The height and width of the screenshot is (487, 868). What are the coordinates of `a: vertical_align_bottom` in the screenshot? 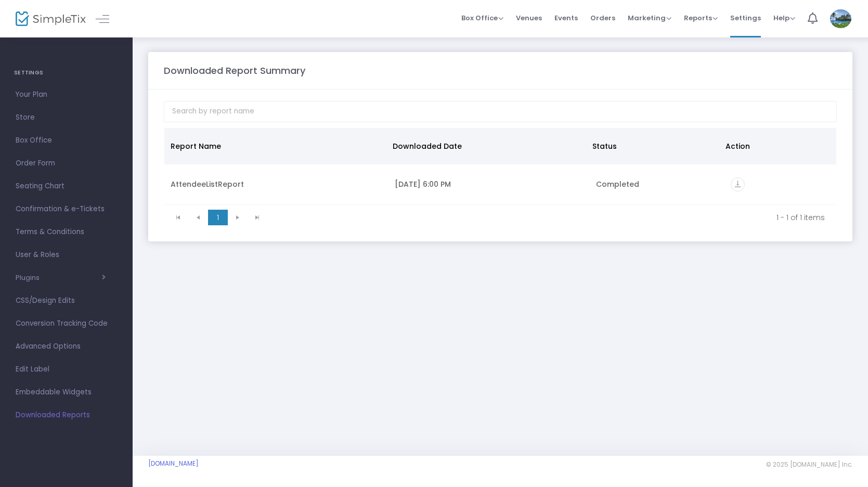 It's located at (737, 186).